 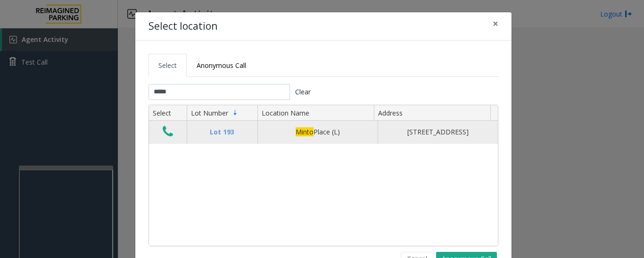 What do you see at coordinates (235, 113) in the screenshot?
I see `span: Sortable` at bounding box center [235, 113].